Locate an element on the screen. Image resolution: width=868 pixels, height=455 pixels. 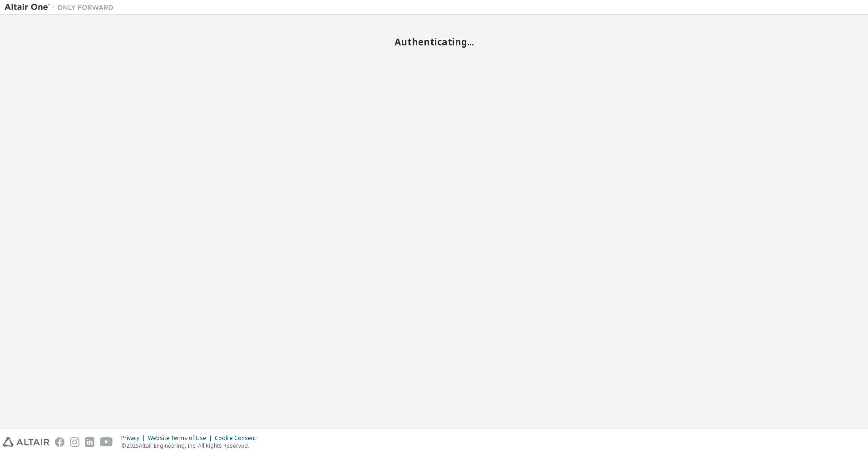
img: Altair One is located at coordinates (61, 8).